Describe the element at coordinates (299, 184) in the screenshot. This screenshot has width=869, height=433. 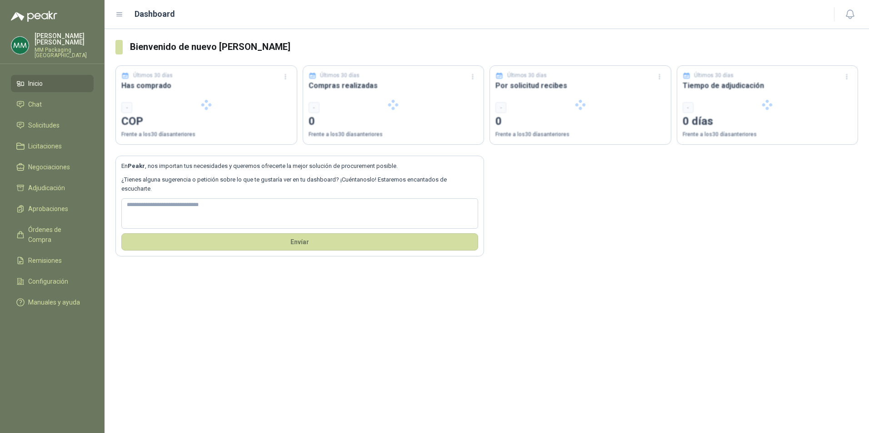
I see `p: ¿Tienes alguna sugerencia o petición sobre lo que te gustaría ver en tu dashboard? ¡Cuéntanoslo! ...` at that location.